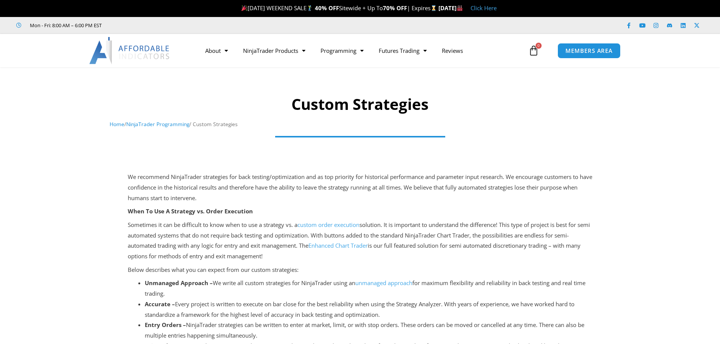 The image size is (720, 344). Describe the element at coordinates (402, 51) in the screenshot. I see `a: Futures Trading` at that location.